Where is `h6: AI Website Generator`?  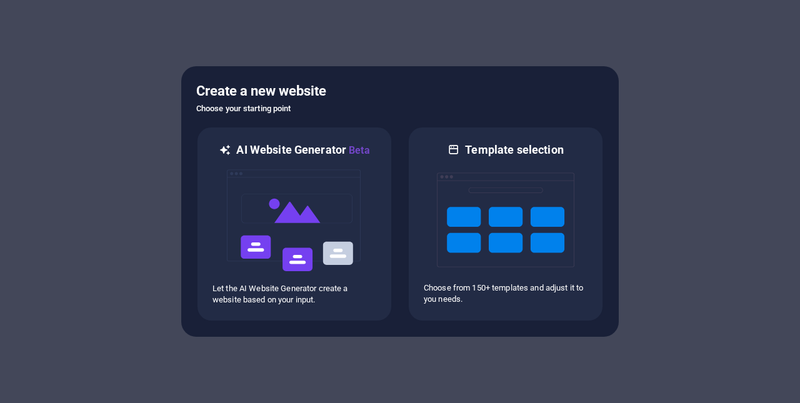
h6: AI Website Generator is located at coordinates (303, 150).